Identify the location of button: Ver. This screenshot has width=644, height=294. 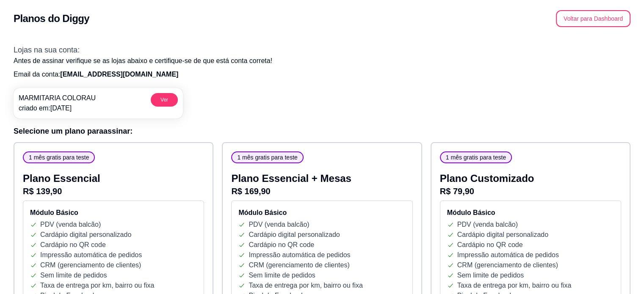
(164, 100).